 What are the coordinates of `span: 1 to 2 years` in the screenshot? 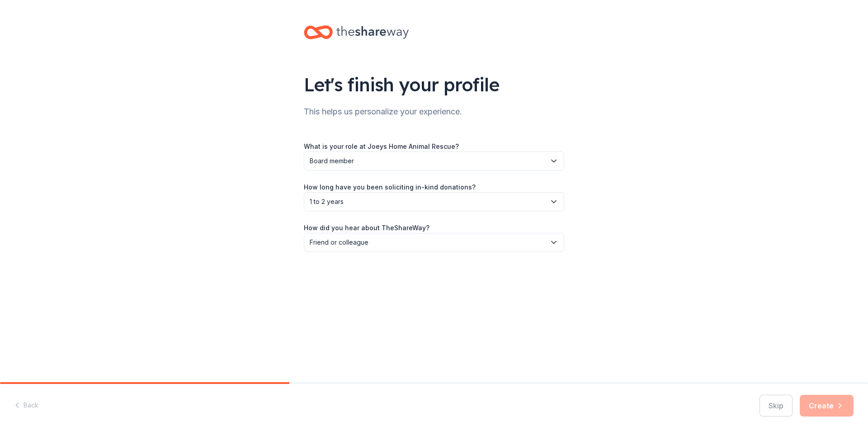 It's located at (427, 202).